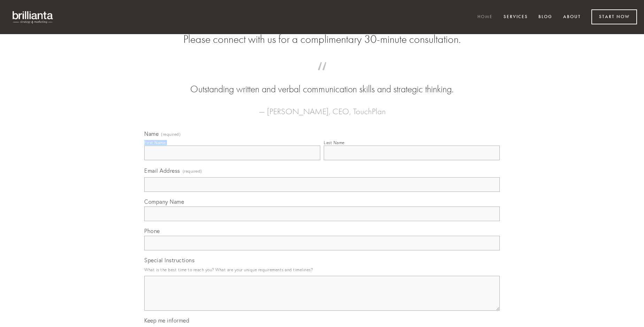 The width and height of the screenshot is (644, 327). What do you see at coordinates (322, 83) in the screenshot?
I see `blockquote: Outstanding written and verbal communication skills and strategic thinking.` at bounding box center [322, 83].